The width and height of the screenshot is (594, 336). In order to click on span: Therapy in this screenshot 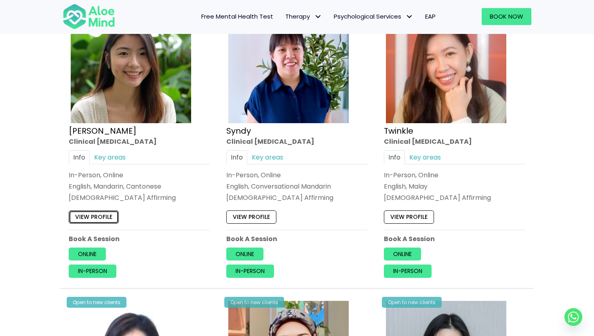, I will do `click(303, 16)`.